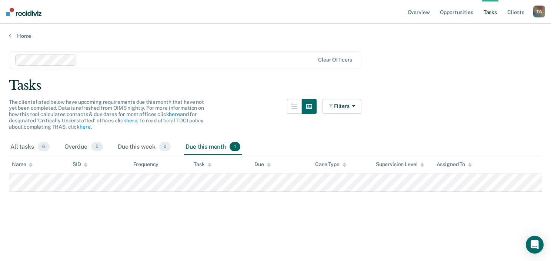 The height and width of the screenshot is (261, 551). I want to click on div: T G, so click(539, 11).